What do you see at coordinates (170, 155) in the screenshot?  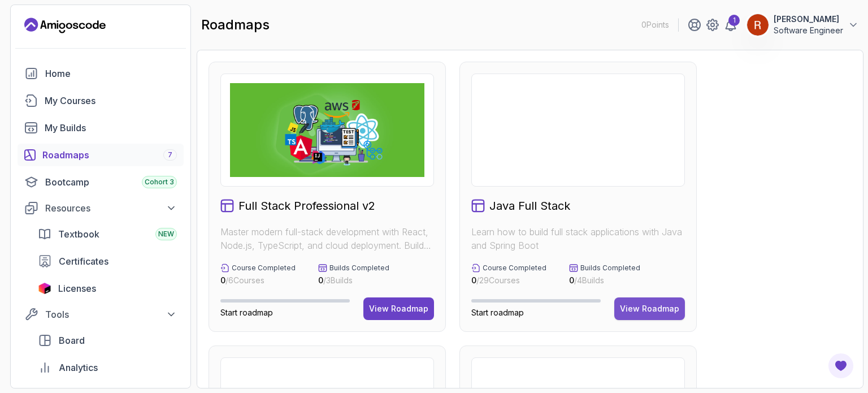 I see `span: 7` at bounding box center [170, 155].